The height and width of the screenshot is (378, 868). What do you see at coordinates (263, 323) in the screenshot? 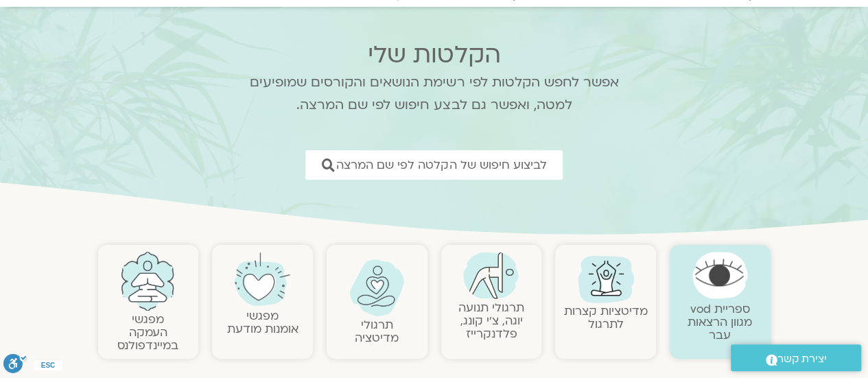
I see `a: מפגשיאומנות מודעת` at bounding box center [263, 323].